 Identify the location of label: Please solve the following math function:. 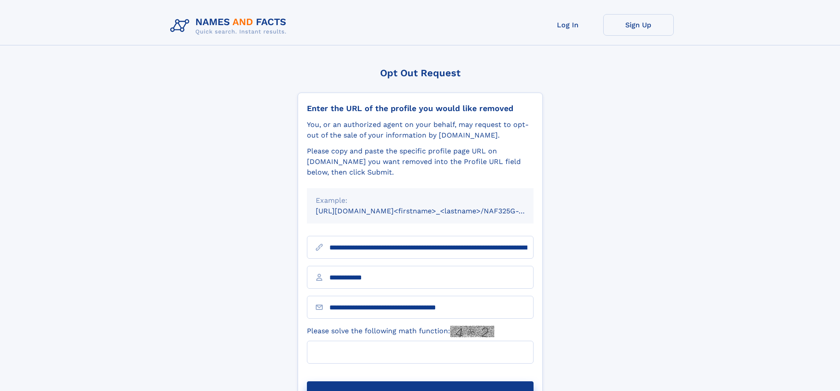
(400, 332).